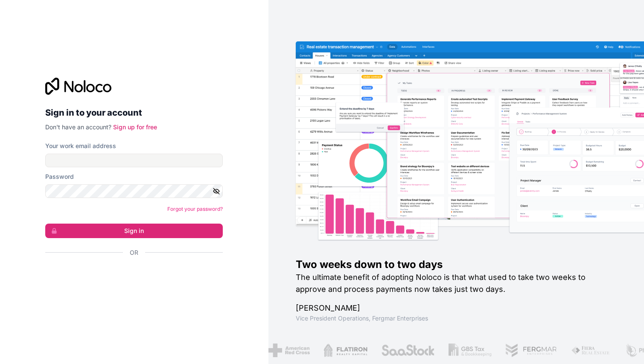 Image resolution: width=644 pixels, height=364 pixels. Describe the element at coordinates (59, 177) in the screenshot. I see `label: Password` at that location.